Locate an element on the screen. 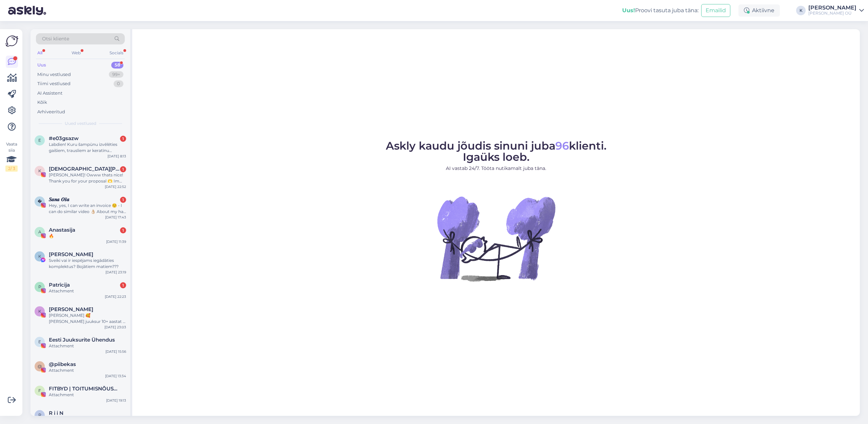 The height and width of the screenshot is (424, 868). span: R is located at coordinates (40, 414).